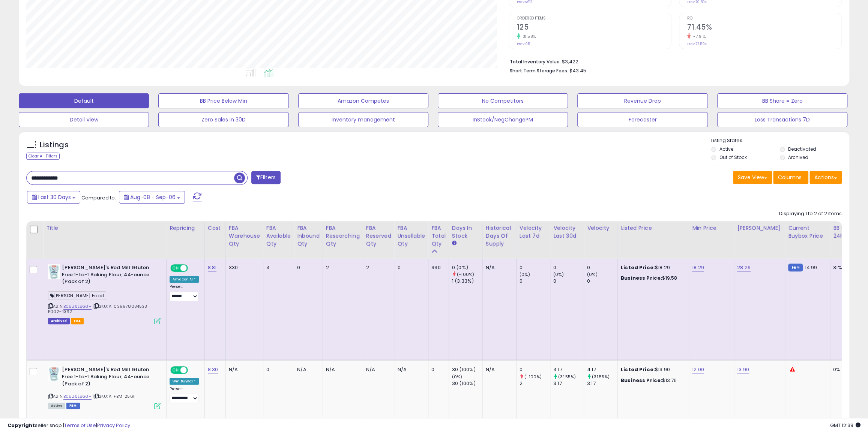  What do you see at coordinates (184, 293) in the screenshot?
I see `div: Preset:` at bounding box center [184, 293].